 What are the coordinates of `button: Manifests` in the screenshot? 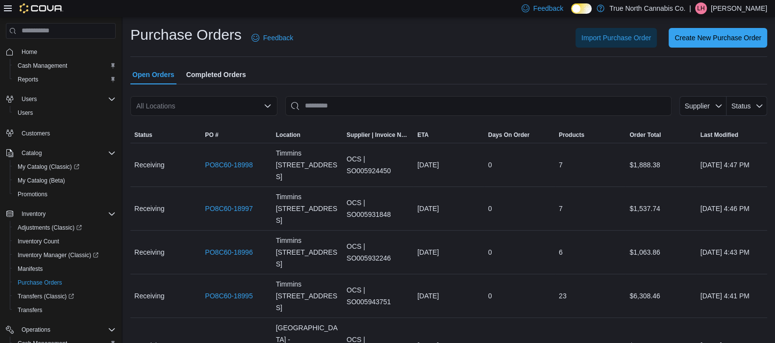 It's located at (65, 269).